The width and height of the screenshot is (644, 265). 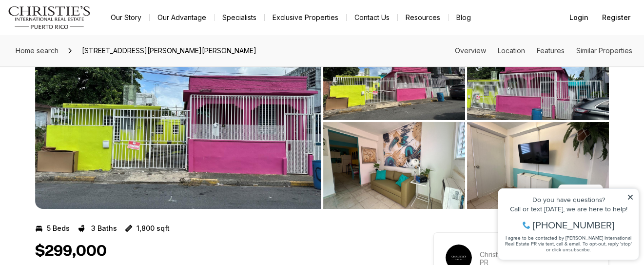 What do you see at coordinates (76, 25) in the screenshot?
I see `div: Do you have questions?` at bounding box center [76, 25].